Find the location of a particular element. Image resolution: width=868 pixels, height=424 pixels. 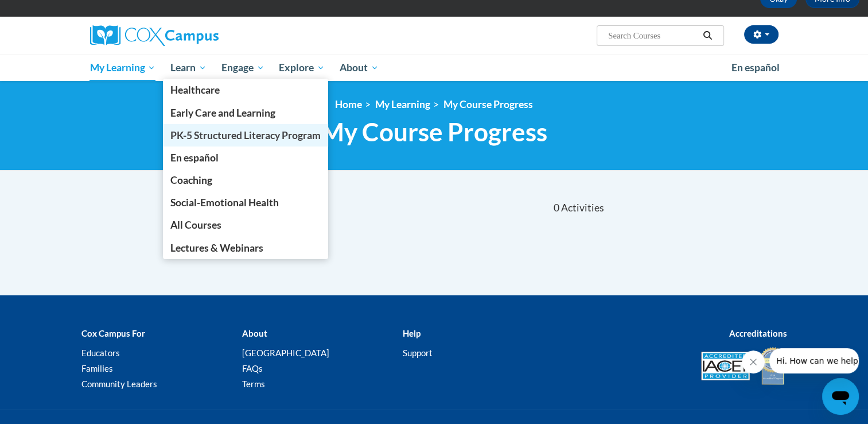

b: About is located at coordinates (254, 333).